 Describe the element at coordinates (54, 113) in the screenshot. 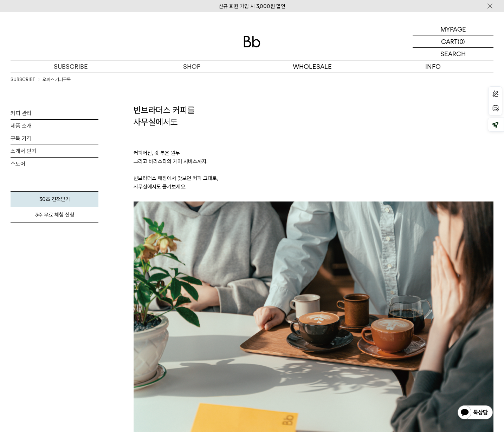

I see `a: 커피 관리` at that location.